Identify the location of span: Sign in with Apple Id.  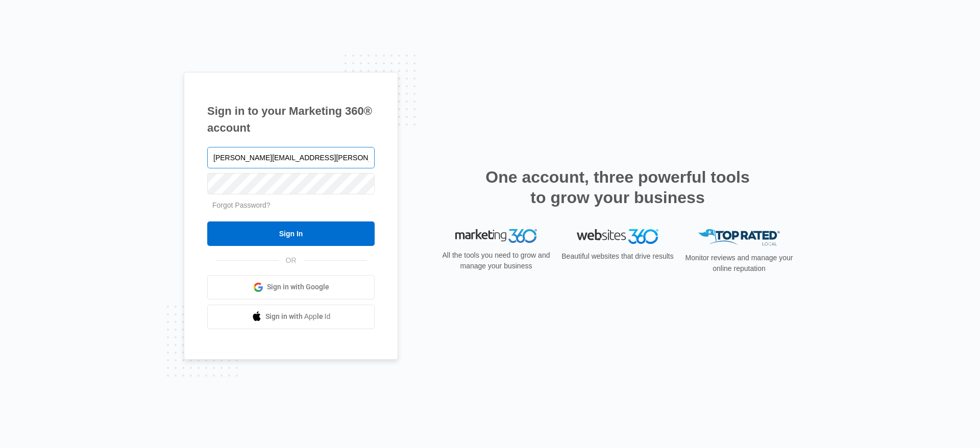
(298, 316).